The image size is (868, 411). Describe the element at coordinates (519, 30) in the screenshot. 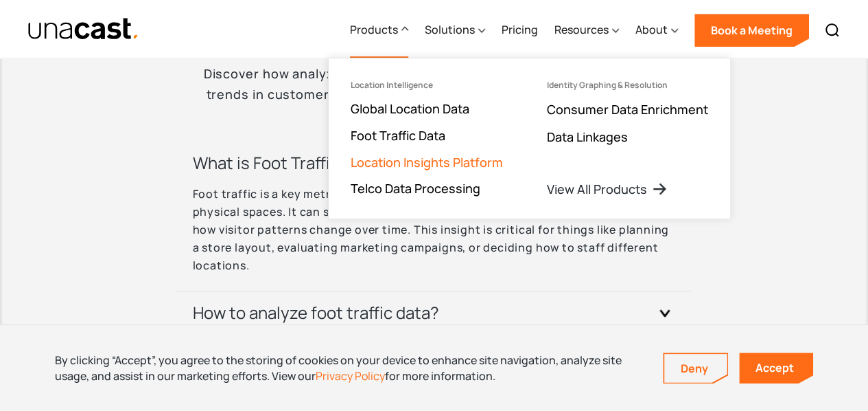

I see `a: Pricing` at that location.